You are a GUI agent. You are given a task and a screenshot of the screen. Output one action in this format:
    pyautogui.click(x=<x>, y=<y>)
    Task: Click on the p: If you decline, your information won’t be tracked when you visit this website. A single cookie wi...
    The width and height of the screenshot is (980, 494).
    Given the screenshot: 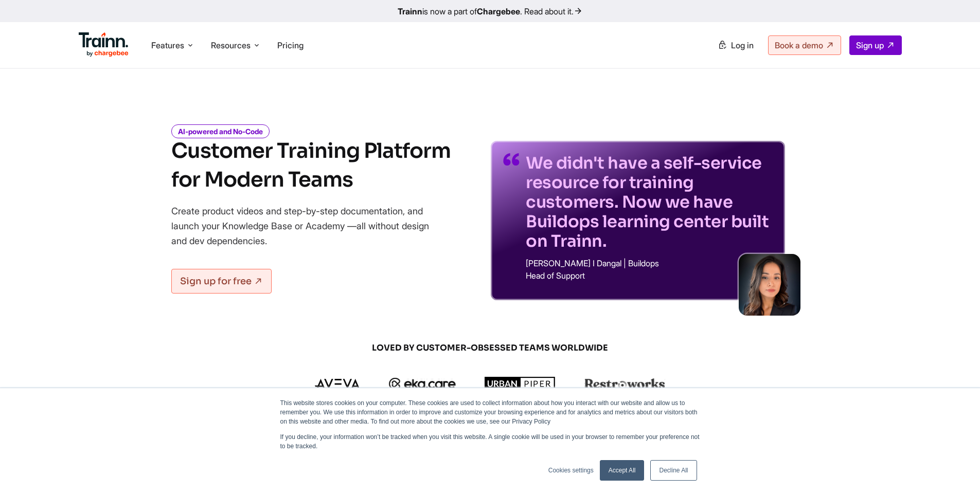 What is the action you would take?
    pyautogui.click(x=490, y=441)
    